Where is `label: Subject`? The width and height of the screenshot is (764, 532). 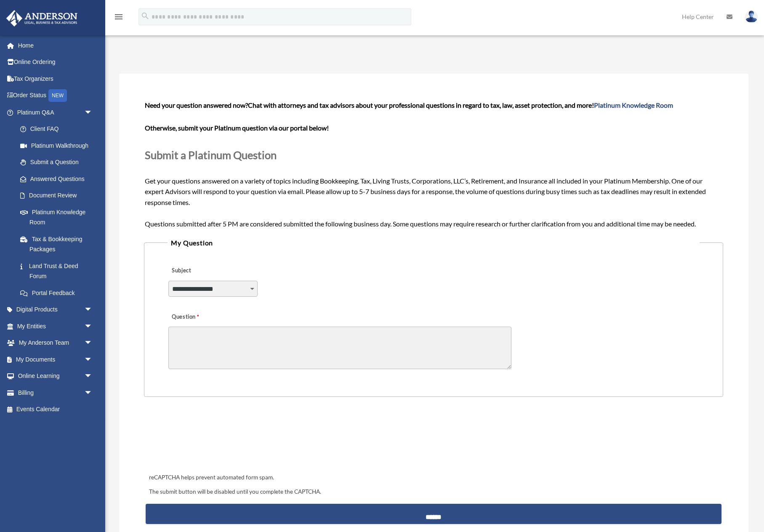 label: Subject is located at coordinates (208, 271).